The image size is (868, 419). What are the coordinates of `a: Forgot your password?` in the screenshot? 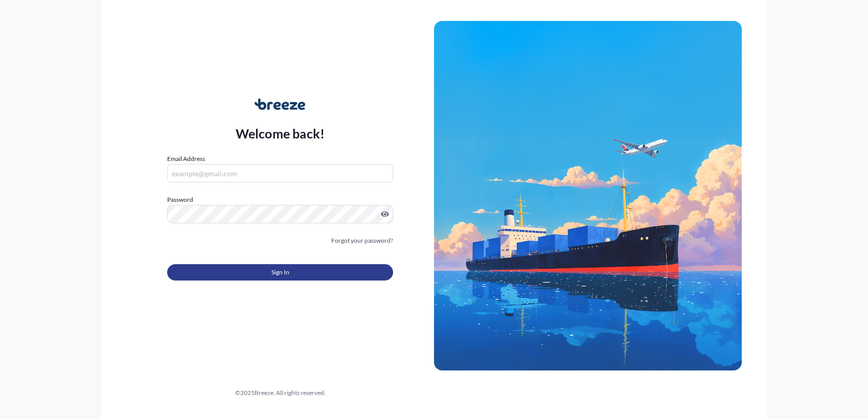 It's located at (362, 241).